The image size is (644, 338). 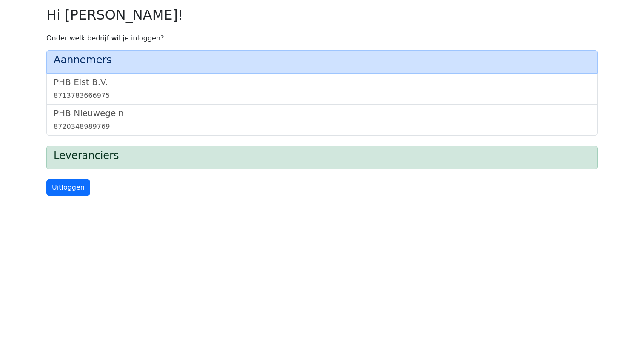 I want to click on h5: PHB Elst B.V., so click(x=322, y=82).